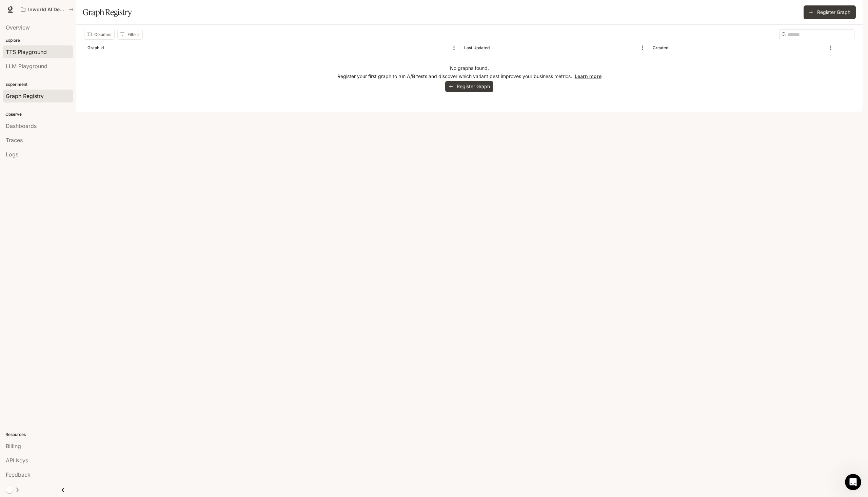 The width and height of the screenshot is (868, 497). What do you see at coordinates (107, 12) in the screenshot?
I see `h1: Graph Registry` at bounding box center [107, 12].